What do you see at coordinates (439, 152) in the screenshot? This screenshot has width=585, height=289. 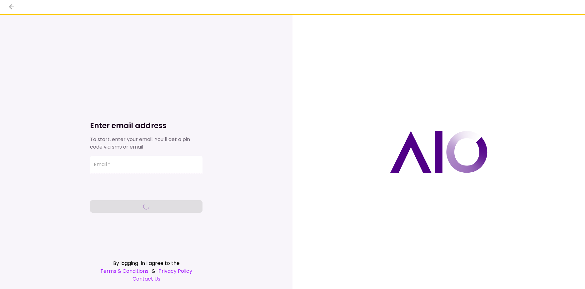 I see `img: AIO logo` at bounding box center [439, 152].